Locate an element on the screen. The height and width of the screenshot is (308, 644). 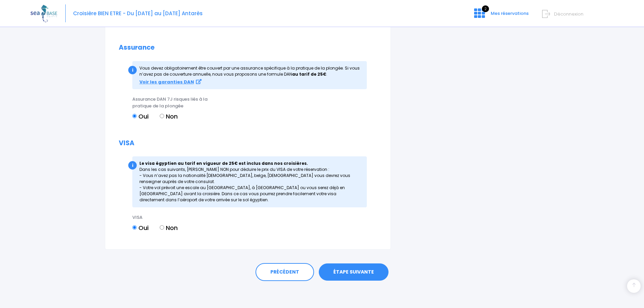
strong: Le visa égyptien au tarif en vigueur de 25€ est inclus dans nos croisières. is located at coordinates (224, 163).